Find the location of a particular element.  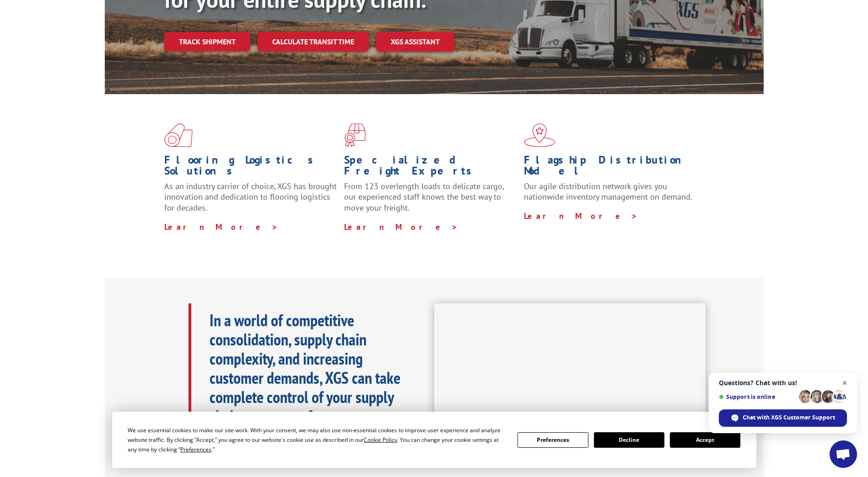

img: xgs-icon-total-supply-chain-intelligence-red is located at coordinates (178, 136).